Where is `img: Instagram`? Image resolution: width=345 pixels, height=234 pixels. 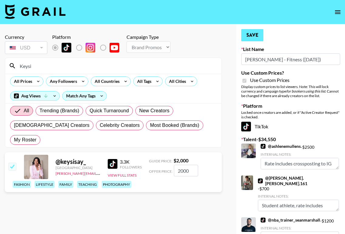 img: Instagram is located at coordinates (90, 48).